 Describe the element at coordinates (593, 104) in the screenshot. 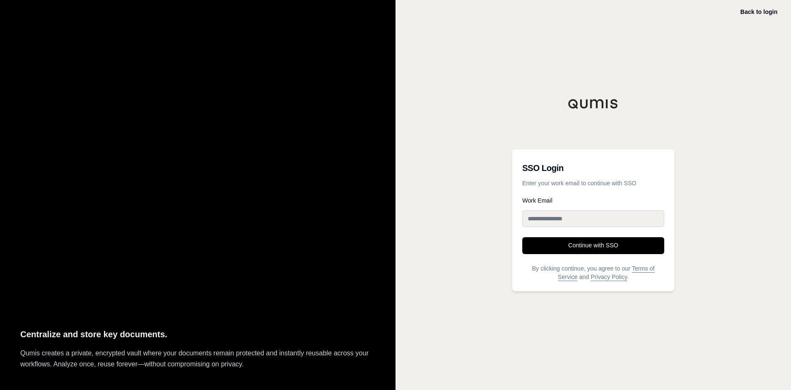

I see `img: Qumis` at that location.